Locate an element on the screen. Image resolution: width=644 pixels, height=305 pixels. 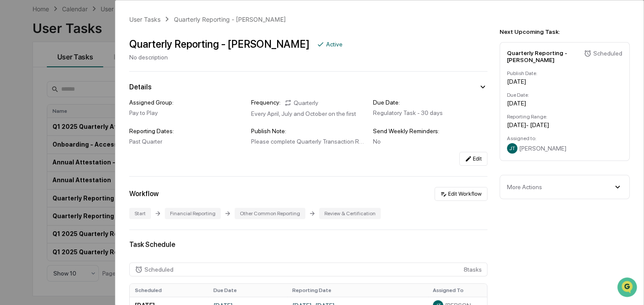
div: Pay to Play is located at coordinates (186, 113).